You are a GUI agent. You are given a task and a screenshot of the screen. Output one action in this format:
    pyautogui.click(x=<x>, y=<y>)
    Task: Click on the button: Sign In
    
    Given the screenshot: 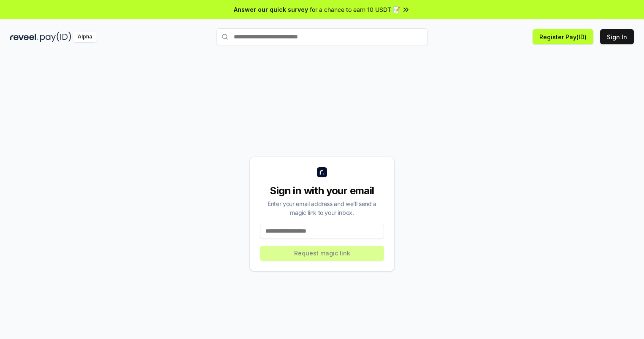 What is the action you would take?
    pyautogui.click(x=617, y=37)
    